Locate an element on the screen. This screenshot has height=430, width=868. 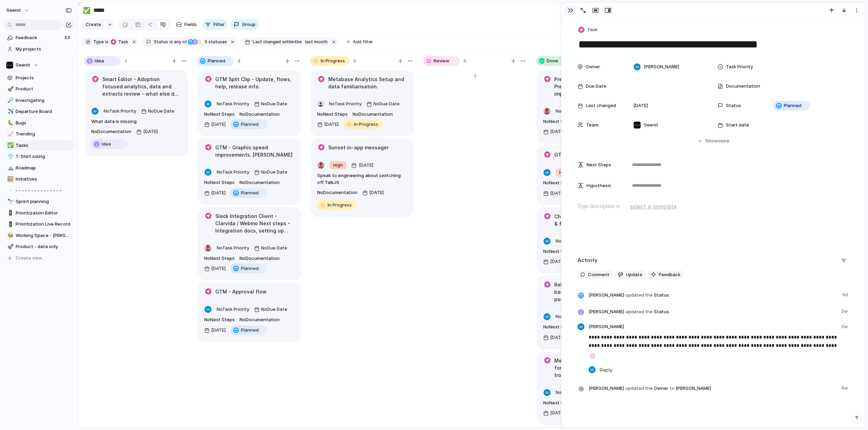
span: 53 is located at coordinates (68, 37).